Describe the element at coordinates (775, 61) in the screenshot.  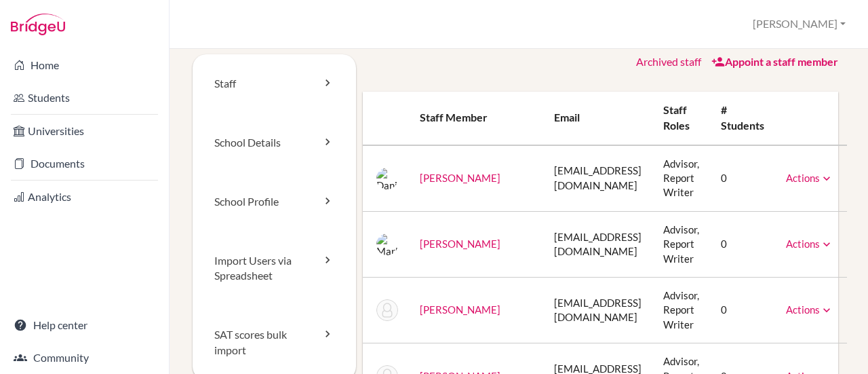
I see `a: Appoint a staff member` at that location.